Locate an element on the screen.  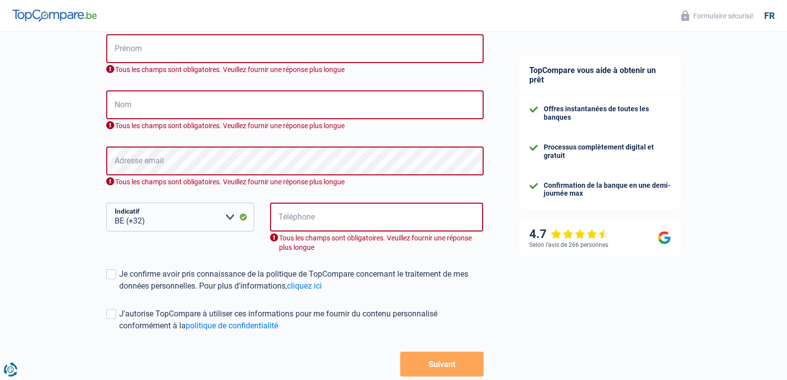
div: Confirmation de la banque en une demi-journée max is located at coordinates (608, 190).